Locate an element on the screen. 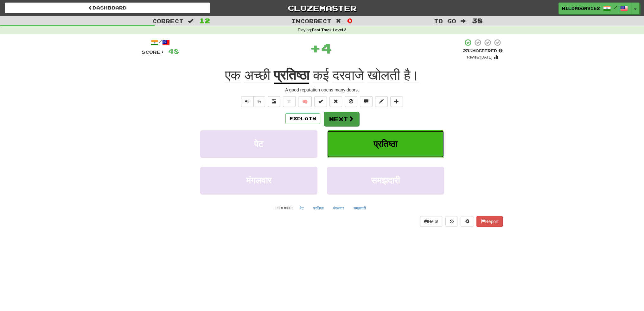  span: दरवाजे is located at coordinates (348, 76).